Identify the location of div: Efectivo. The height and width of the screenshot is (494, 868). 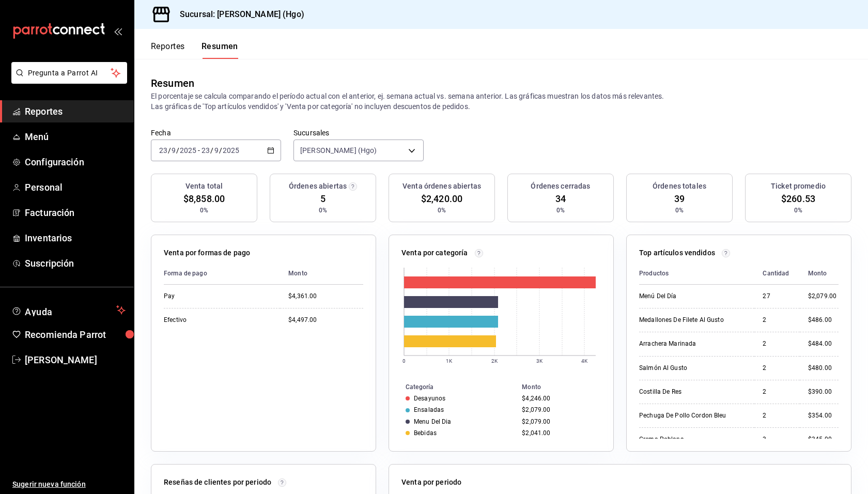
(216, 320).